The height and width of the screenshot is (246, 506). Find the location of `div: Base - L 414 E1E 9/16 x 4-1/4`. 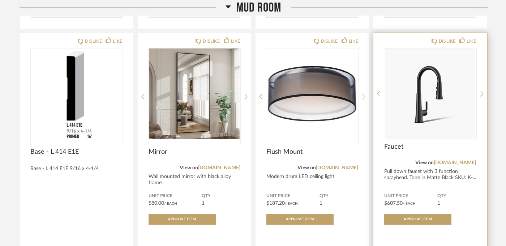

div: Base - L 414 E1E 9/16 x 4-1/4 is located at coordinates (77, 169).